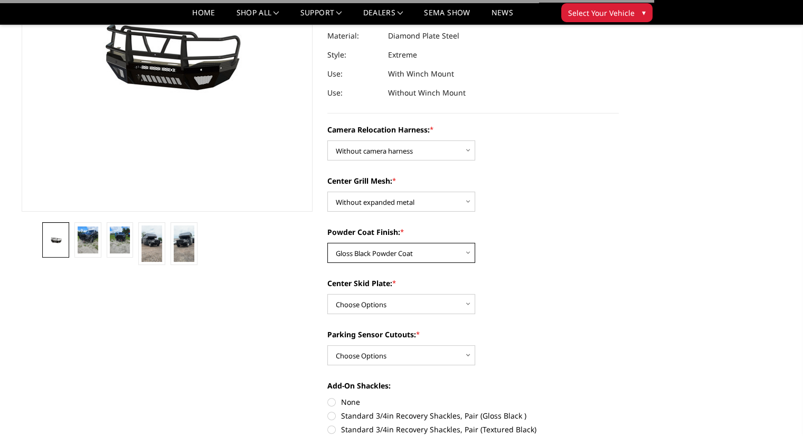 The image size is (803, 436). I want to click on div: Chat Widget, so click(777, 411).